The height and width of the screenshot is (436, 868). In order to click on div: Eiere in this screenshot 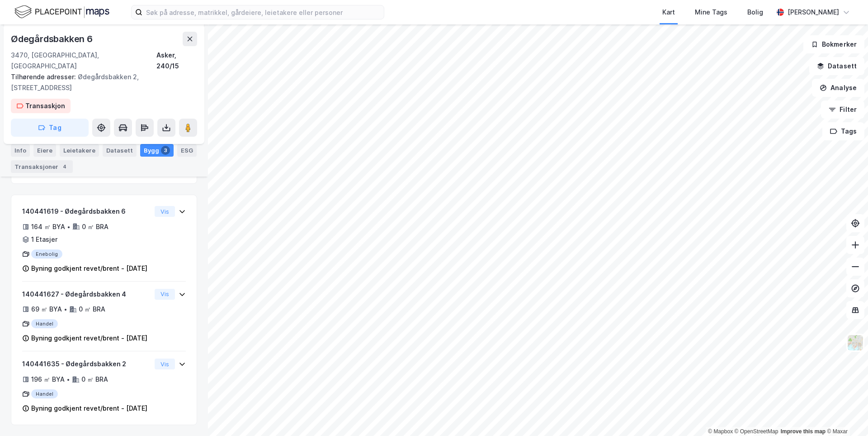, I will do `click(45, 150)`.